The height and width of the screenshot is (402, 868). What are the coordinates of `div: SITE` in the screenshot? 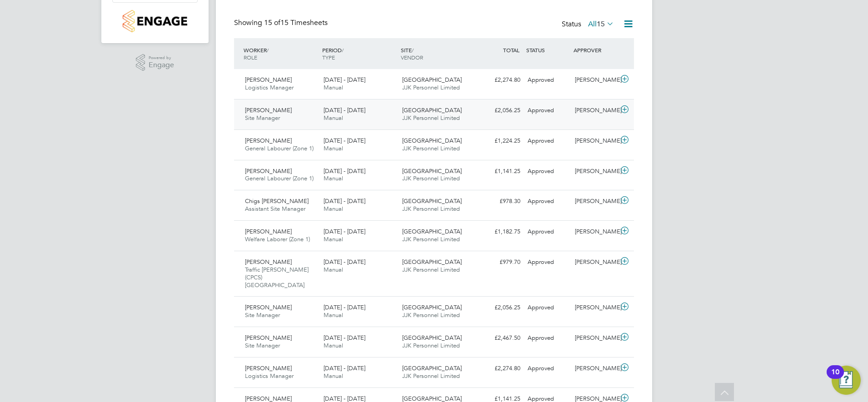 It's located at (438, 53).